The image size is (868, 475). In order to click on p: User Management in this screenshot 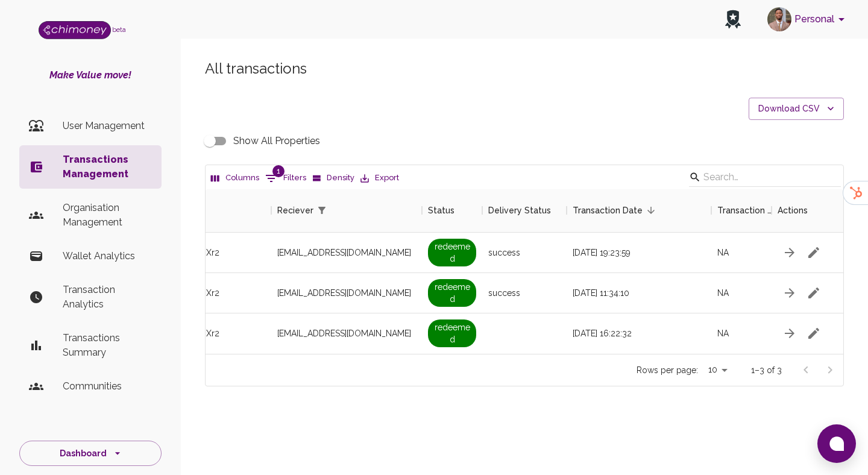, I will do `click(107, 126)`.